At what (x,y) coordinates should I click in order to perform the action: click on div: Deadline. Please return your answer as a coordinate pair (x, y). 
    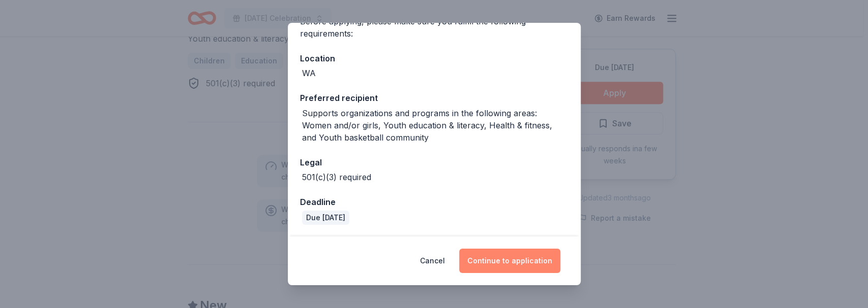
    Looking at the image, I should click on (434, 202).